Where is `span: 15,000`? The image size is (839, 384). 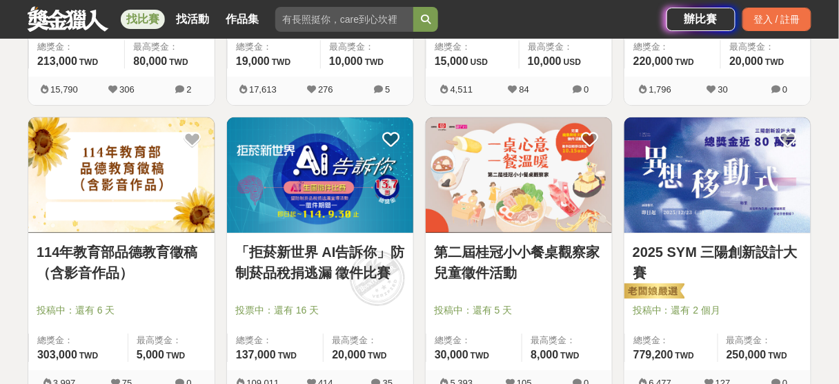 span: 15,000 is located at coordinates (451, 61).